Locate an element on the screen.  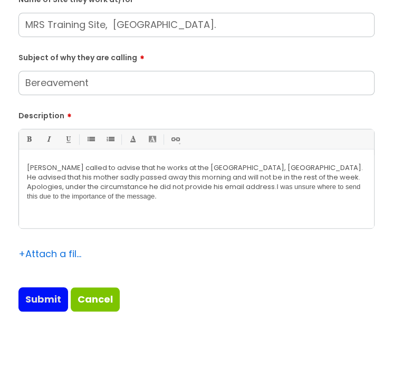
input: Submit is located at coordinates (43, 299).